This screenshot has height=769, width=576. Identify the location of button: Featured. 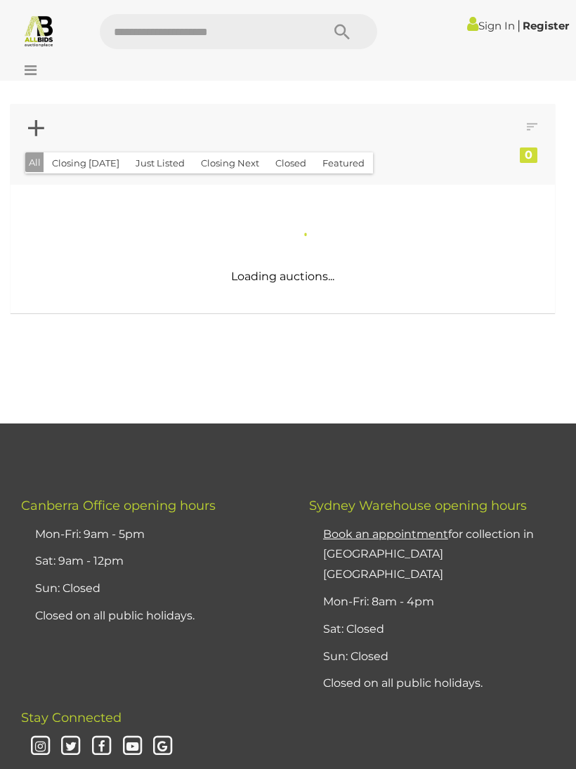
(343, 163).